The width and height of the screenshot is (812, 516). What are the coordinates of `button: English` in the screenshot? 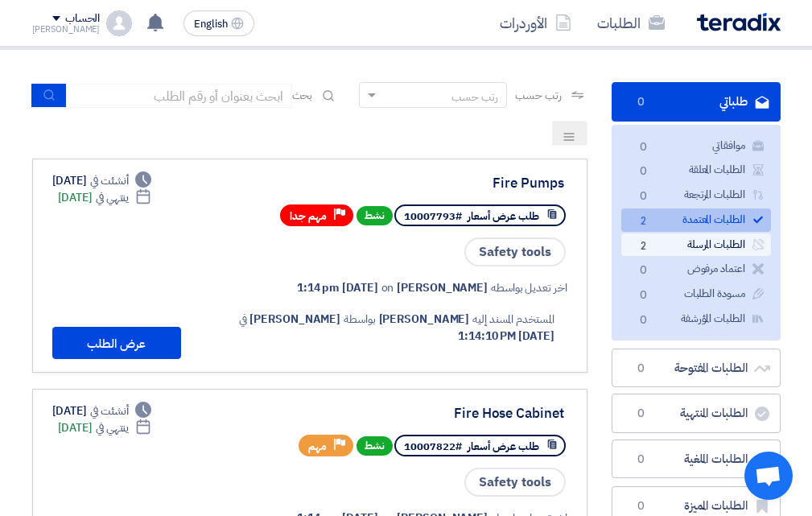 It's located at (219, 23).